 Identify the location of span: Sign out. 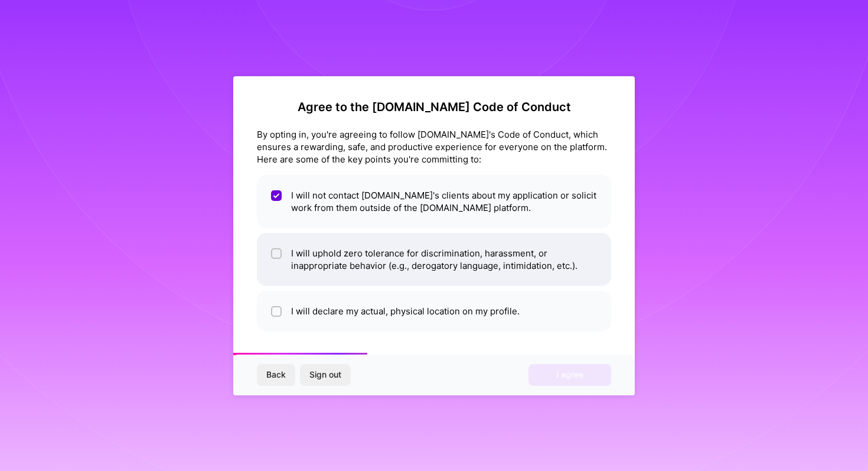
(326, 375).